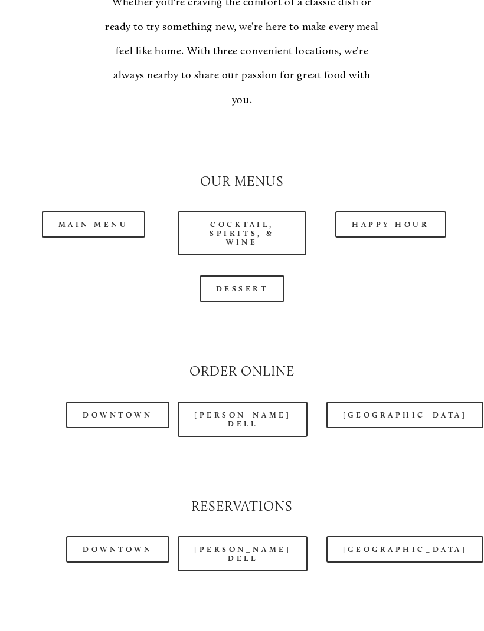 This screenshot has height=631, width=484. What do you see at coordinates (242, 182) in the screenshot?
I see `h2: Our Menus` at bounding box center [242, 182].